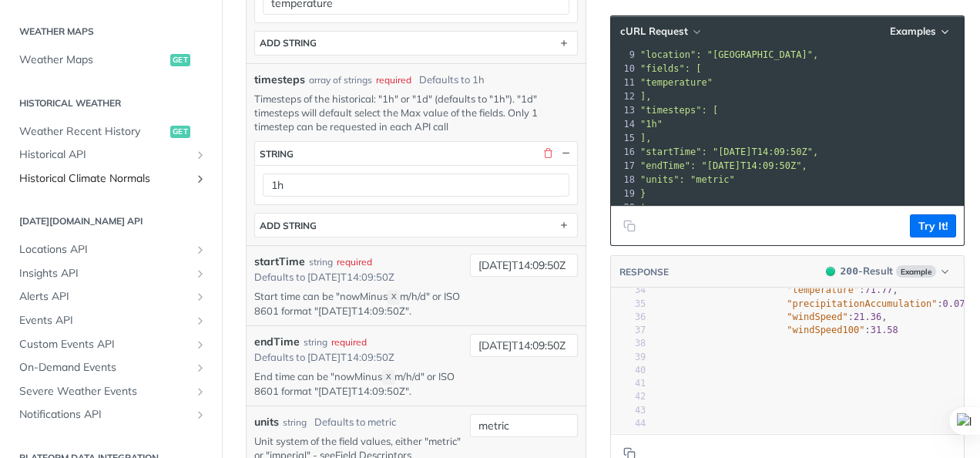 This screenshot has height=458, width=980. I want to click on div: 34, so click(634, 290).